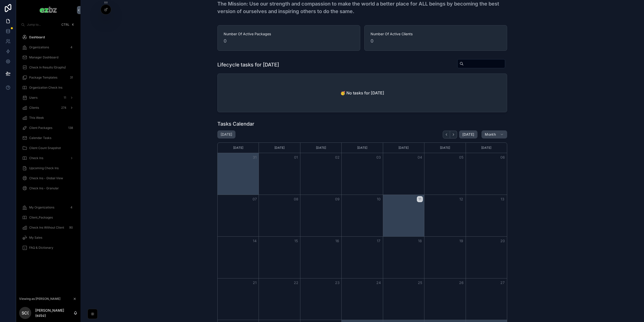 The height and width of the screenshot is (322, 644). Describe the element at coordinates (461, 283) in the screenshot. I see `button: 26` at that location.